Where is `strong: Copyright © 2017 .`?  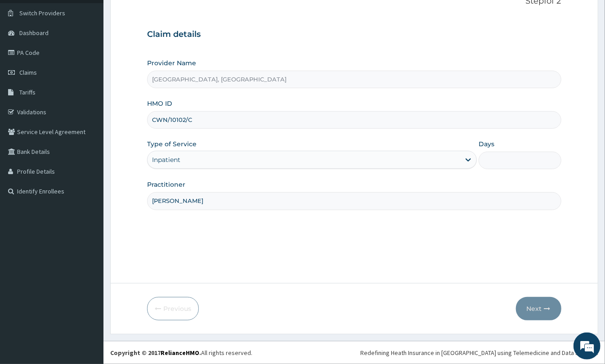
strong: Copyright © 2017 . is located at coordinates (156, 352).